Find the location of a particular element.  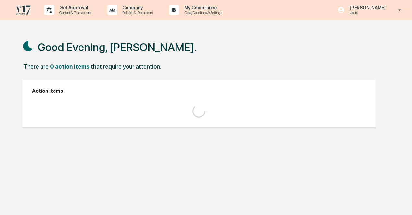

div: 0 action items is located at coordinates (70, 66).